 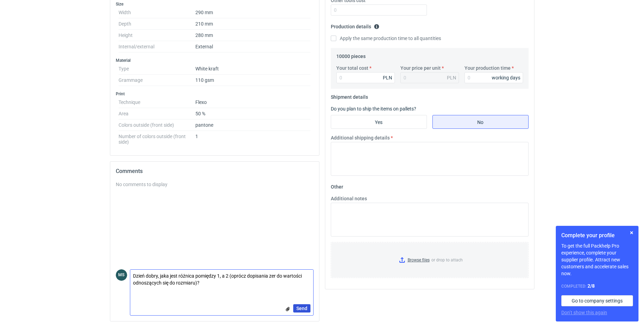 I want to click on dt: Colors outside (front side), so click(x=157, y=125).